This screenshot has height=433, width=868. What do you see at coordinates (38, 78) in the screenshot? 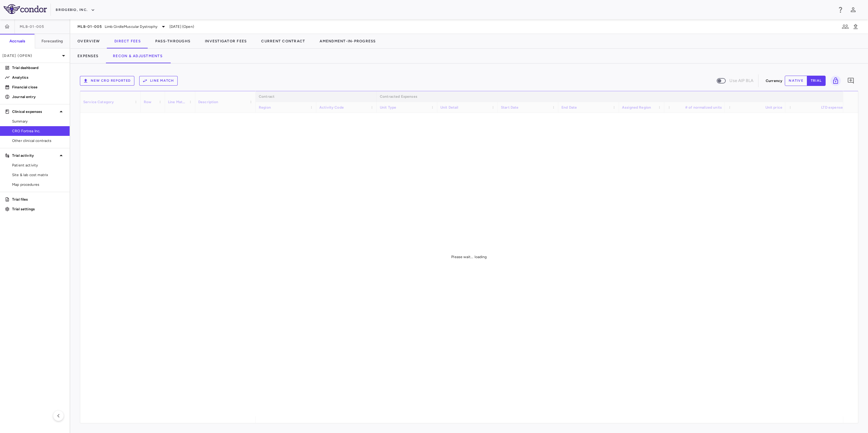
I see `p: Analytics` at bounding box center [38, 78].